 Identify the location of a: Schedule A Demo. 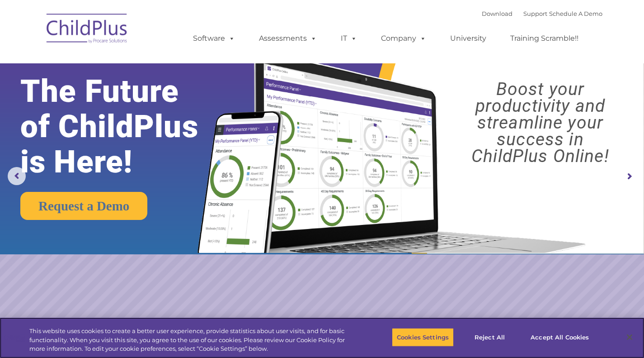
(576, 13).